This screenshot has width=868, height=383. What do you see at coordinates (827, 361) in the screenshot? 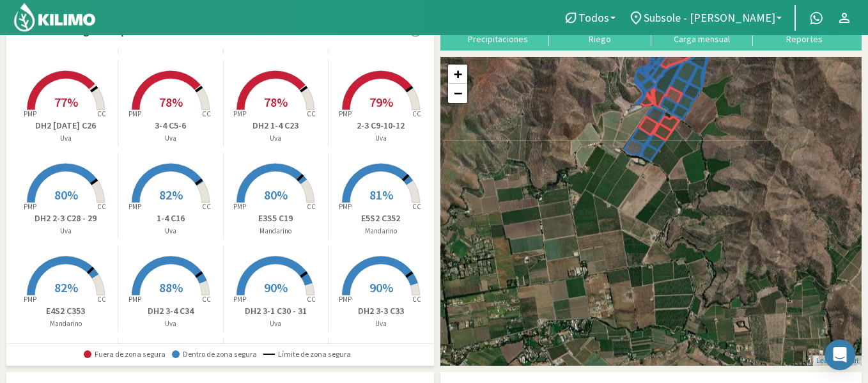
I see `a: Leaflet` at bounding box center [827, 361].